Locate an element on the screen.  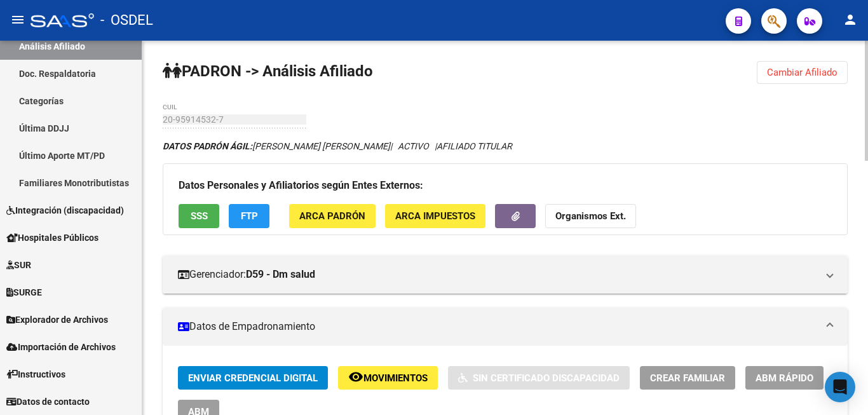
span: Datos de contacto is located at coordinates (47, 401).